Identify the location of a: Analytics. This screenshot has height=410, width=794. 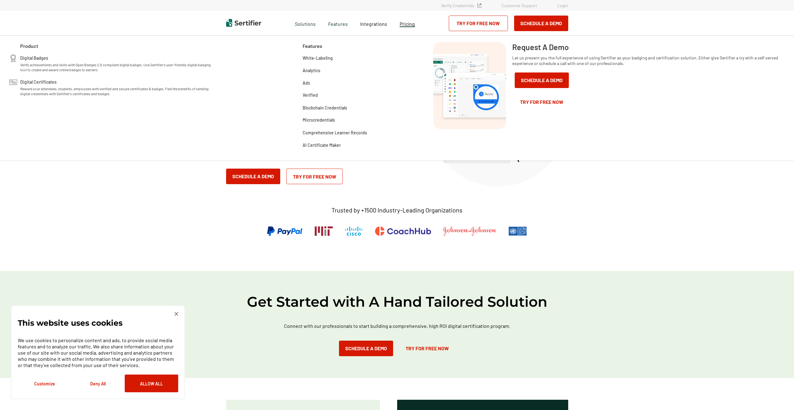
(311, 70).